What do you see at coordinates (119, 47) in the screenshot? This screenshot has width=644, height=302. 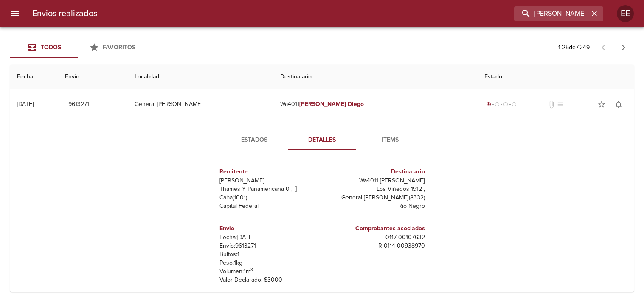 I see `span: Favoritos` at bounding box center [119, 47].